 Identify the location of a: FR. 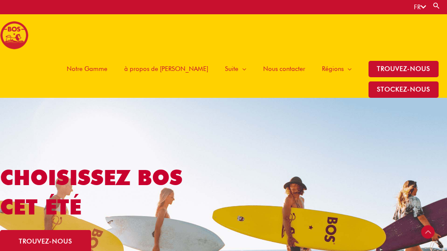
(420, 7).